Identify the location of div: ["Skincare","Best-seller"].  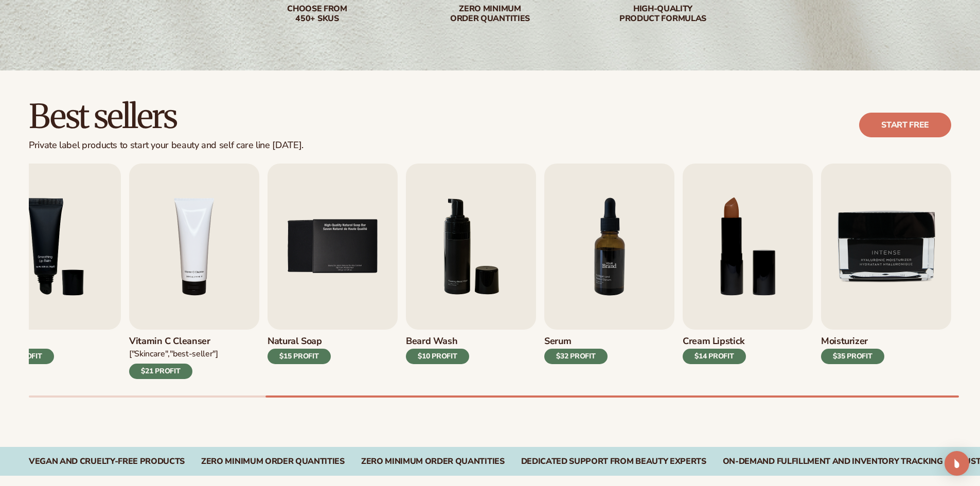
(173, 354).